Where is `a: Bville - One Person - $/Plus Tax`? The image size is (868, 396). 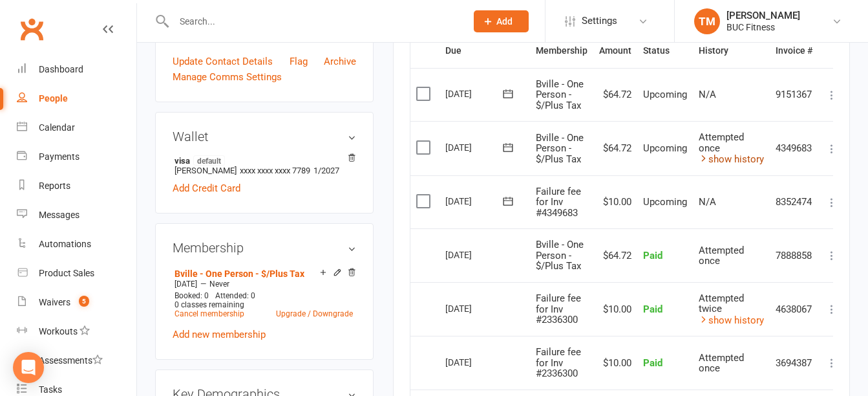
a: Bville - One Person - $/Plus Tax is located at coordinates (239, 274).